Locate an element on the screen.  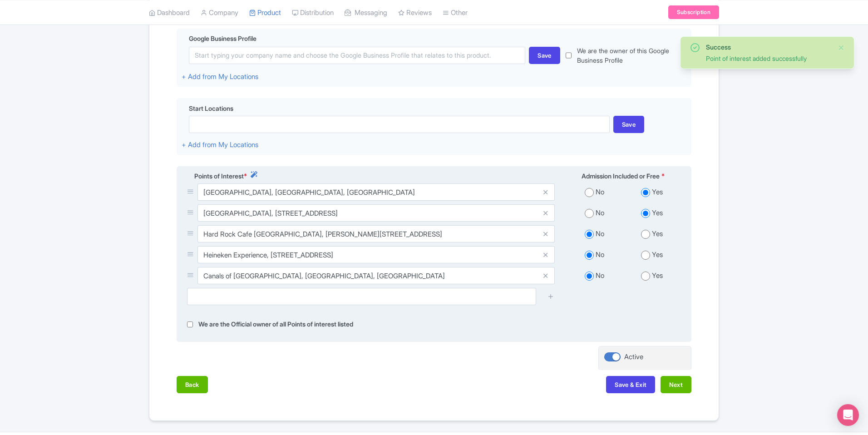
button: Next is located at coordinates (676, 385).